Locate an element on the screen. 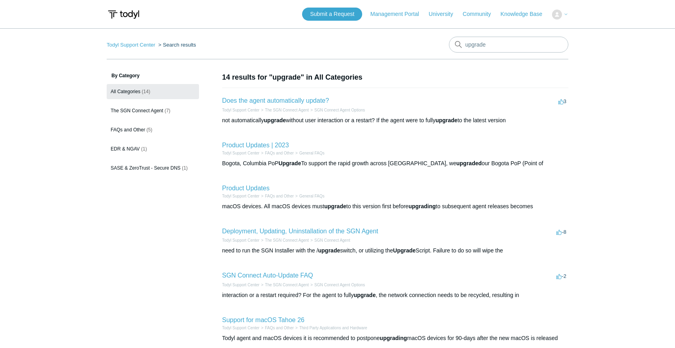 The width and height of the screenshot is (675, 348). a: Knowledge Base is located at coordinates (525, 14).